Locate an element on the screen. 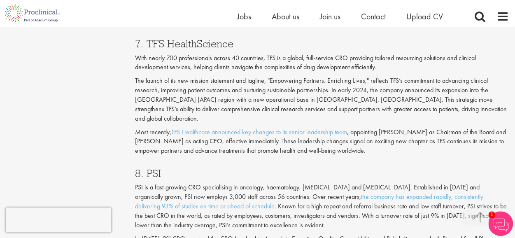 The image size is (515, 238). a: the company has expanded rapidly, consistently delivering 93% of studies on time or ahead of sche... is located at coordinates (309, 201).